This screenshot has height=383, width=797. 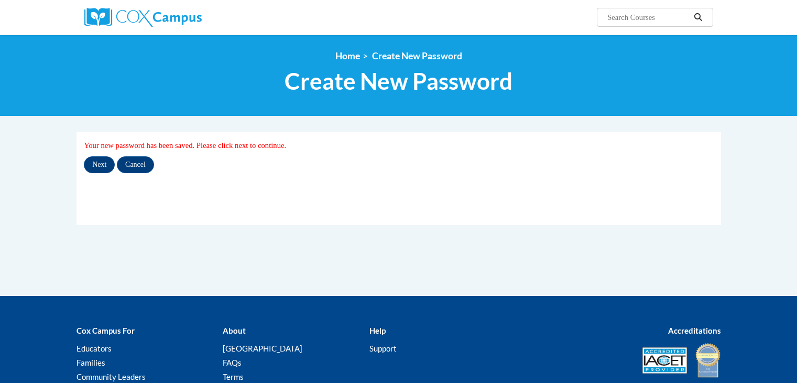 I want to click on a: Educators, so click(x=94, y=348).